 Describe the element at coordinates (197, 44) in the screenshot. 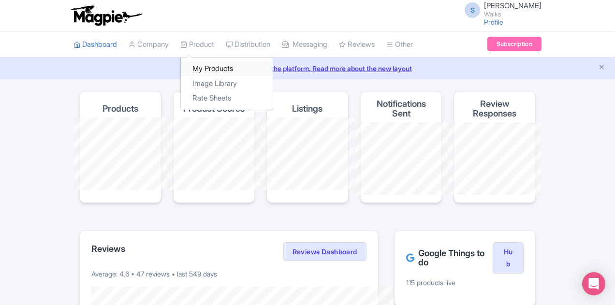

I see `a: Product` at that location.